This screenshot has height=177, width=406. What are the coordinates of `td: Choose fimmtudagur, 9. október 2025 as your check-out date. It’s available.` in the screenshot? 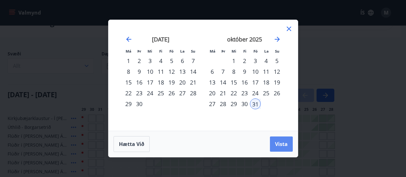 It's located at (244, 72).